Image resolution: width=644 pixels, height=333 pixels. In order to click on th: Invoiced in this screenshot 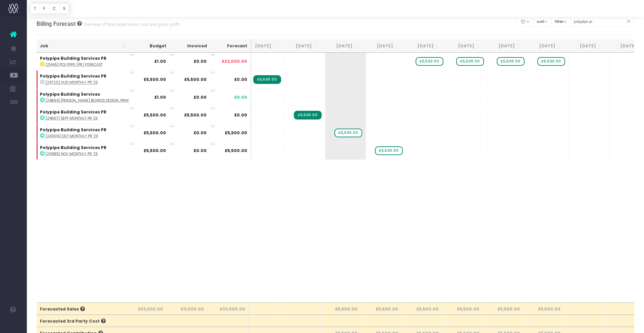, I will do `click(190, 46)`.